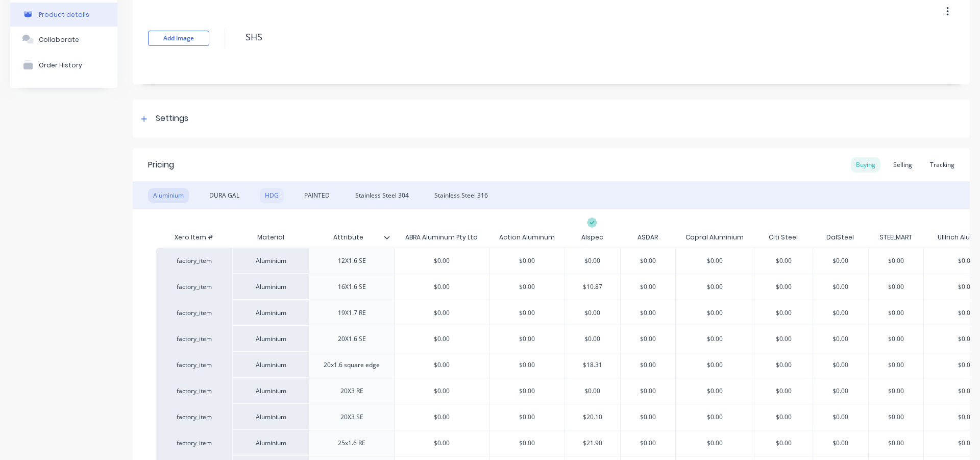 This screenshot has height=460, width=980. I want to click on div: Stainless Steel 304, so click(381, 195).